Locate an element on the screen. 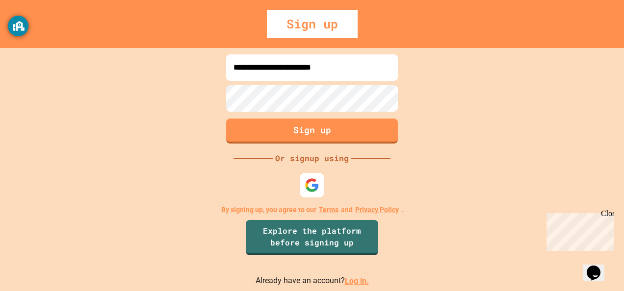 The width and height of the screenshot is (624, 291). div: Chat with us now!Close is located at coordinates (36, 33).